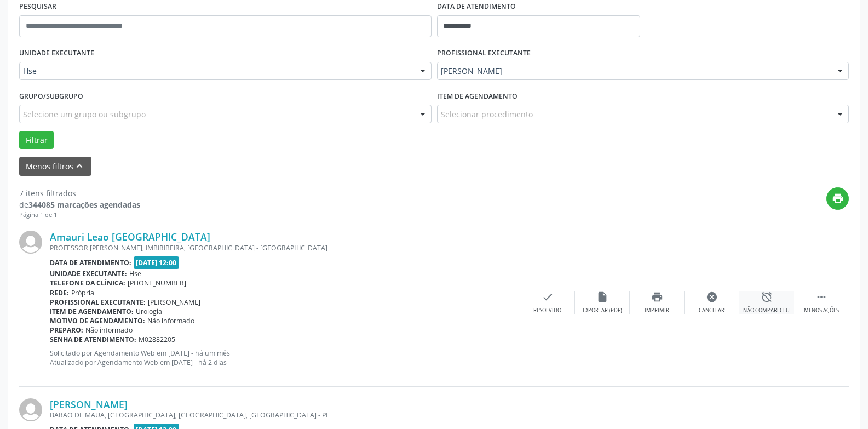 The image size is (868, 429). Describe the element at coordinates (36, 140) in the screenshot. I see `button: Filtrar` at that location.